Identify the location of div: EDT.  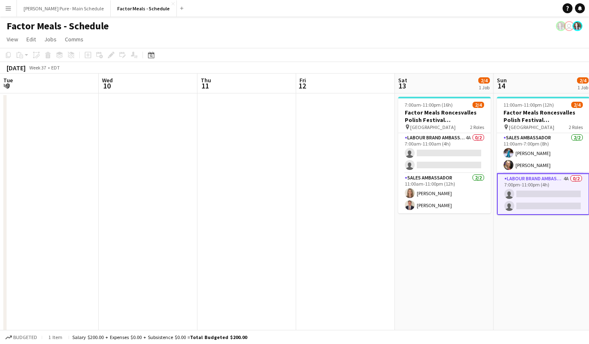
(55, 67).